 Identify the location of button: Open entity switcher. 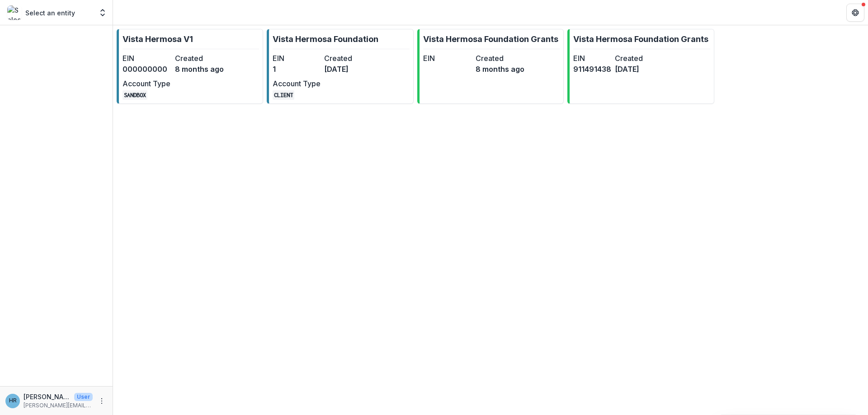
(103, 12).